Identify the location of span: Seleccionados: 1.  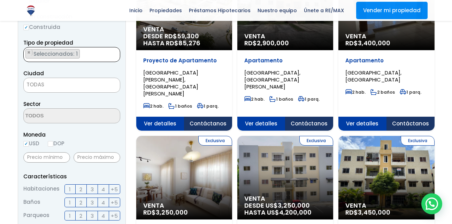
(56, 54).